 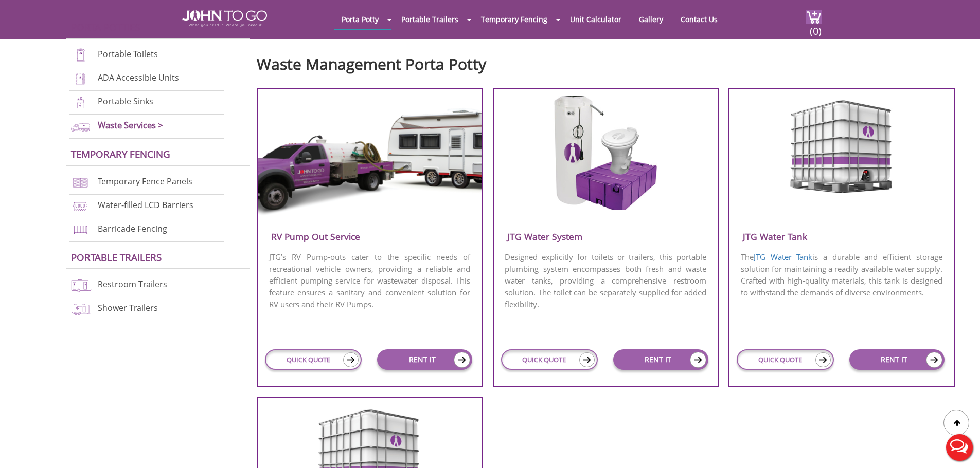 I want to click on img: barricade-fencing-icon-new.png, so click(x=80, y=230).